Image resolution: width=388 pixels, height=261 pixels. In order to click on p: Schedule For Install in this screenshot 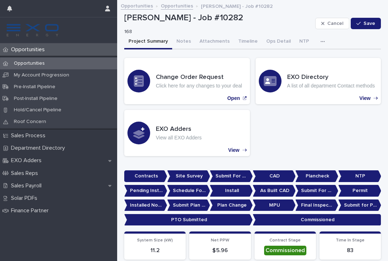, I will do `click(188, 190)`.